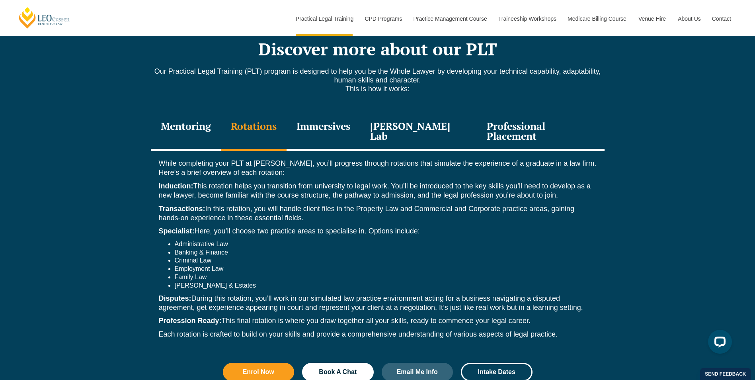 The width and height of the screenshot is (755, 380). What do you see at coordinates (323, 132) in the screenshot?
I see `div: Immersives` at bounding box center [323, 132].